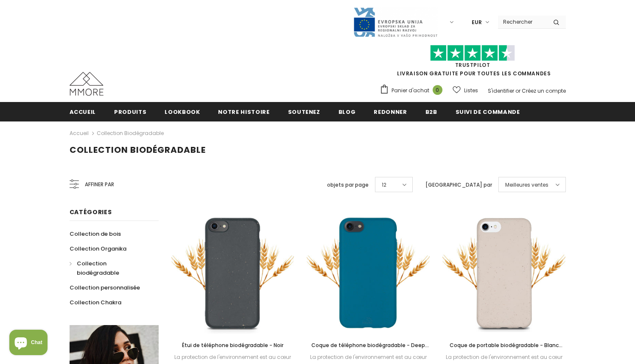  Describe the element at coordinates (431, 112) in the screenshot. I see `a: B2B` at that location.